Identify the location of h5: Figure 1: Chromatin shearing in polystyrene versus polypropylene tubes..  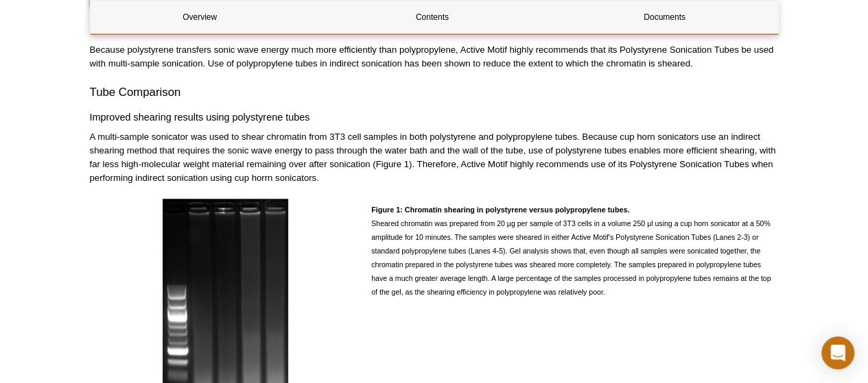
(574, 208).